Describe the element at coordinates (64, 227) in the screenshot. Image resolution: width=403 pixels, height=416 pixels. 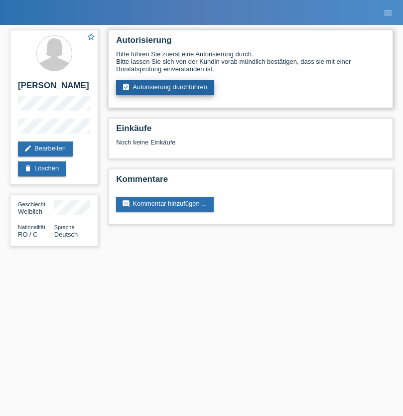
I see `span: Sprache` at that location.